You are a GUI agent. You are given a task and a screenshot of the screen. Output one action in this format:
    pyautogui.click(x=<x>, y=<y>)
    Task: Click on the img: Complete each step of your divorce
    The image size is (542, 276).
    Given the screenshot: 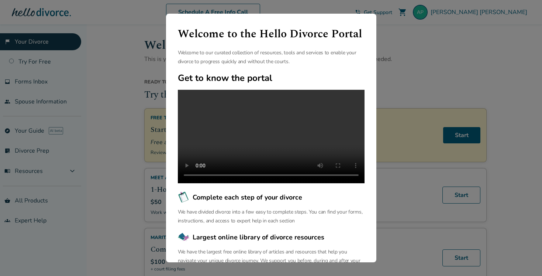 What is the action you would take?
    pyautogui.click(x=184, y=197)
    